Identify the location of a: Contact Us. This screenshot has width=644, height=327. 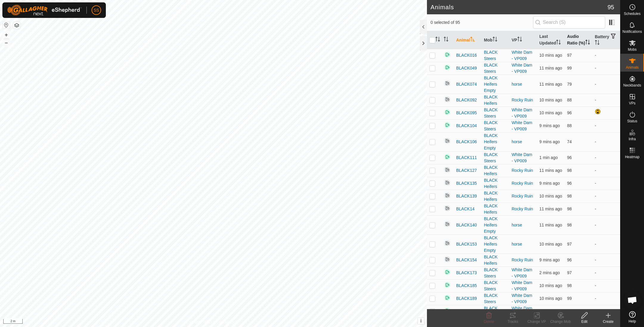
(228, 322).